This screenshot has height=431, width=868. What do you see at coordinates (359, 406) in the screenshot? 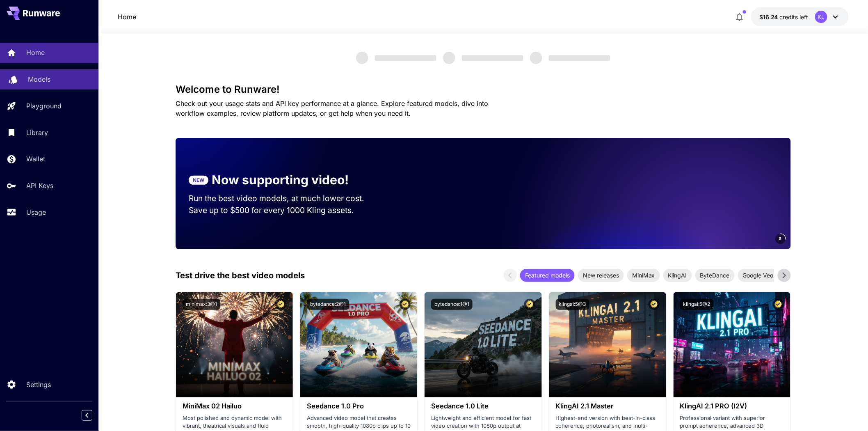
I see `h3: Seedance 1.0 Pro` at bounding box center [359, 406].